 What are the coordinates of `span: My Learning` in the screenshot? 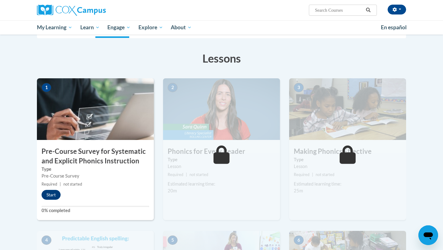 It's located at (54, 27).